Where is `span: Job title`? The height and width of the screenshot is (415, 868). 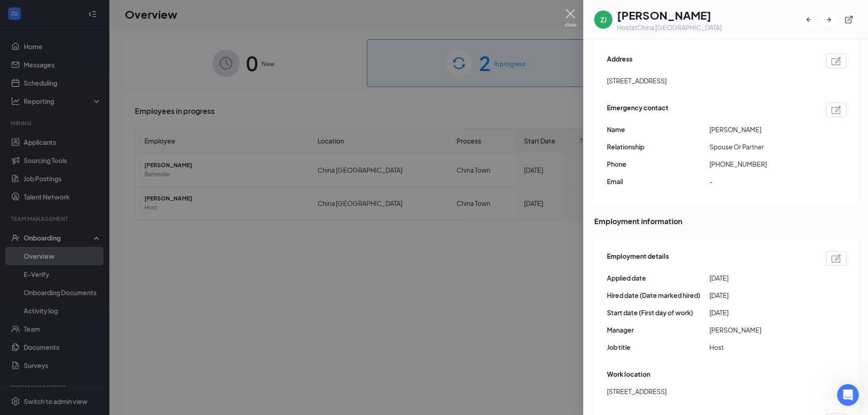 span: Job title is located at coordinates (658, 347).